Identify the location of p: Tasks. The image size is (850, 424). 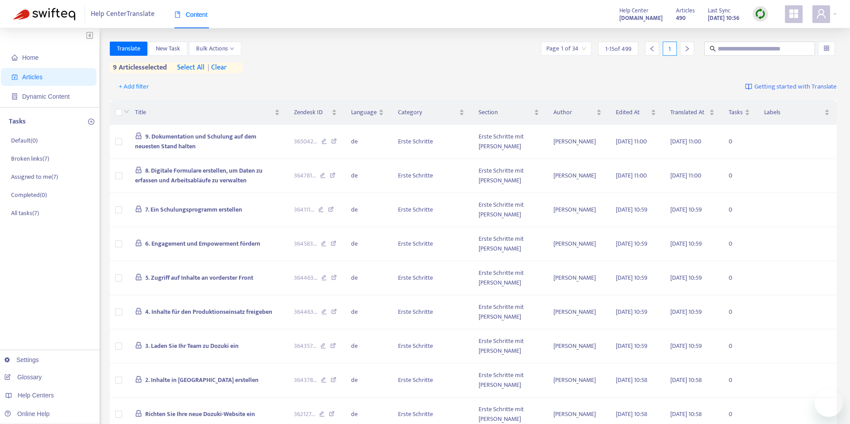
(17, 122).